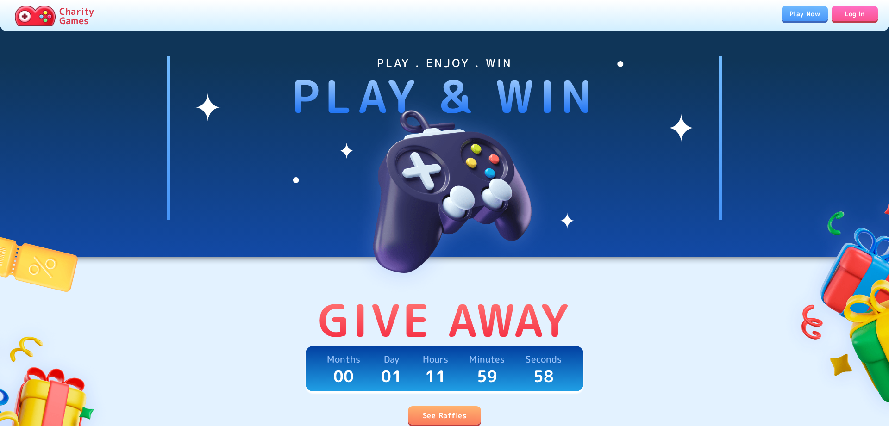 Image resolution: width=889 pixels, height=426 pixels. What do you see at coordinates (444, 369) in the screenshot?
I see `a: Months00Day01Hours11Minutes59Seconds58` at bounding box center [444, 369].